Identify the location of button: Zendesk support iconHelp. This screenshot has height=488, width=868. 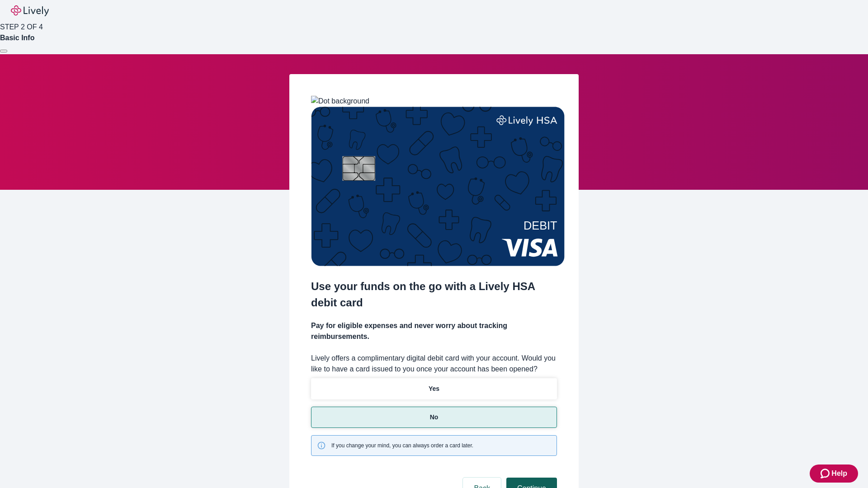
(834, 473).